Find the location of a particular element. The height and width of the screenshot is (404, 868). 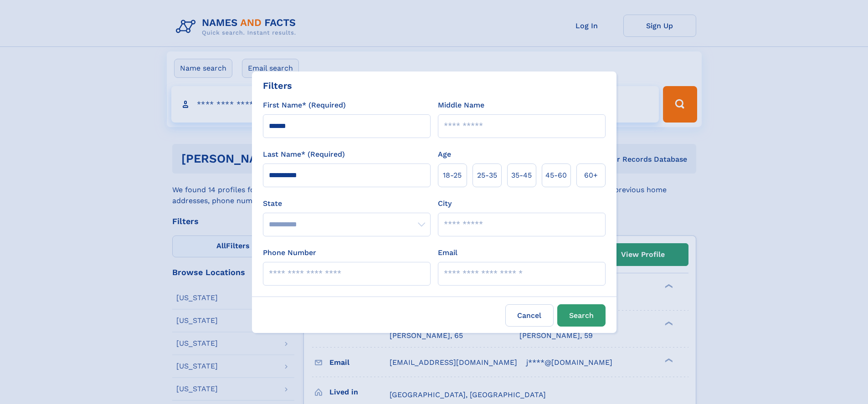

span: 18‑25 is located at coordinates (452, 175).